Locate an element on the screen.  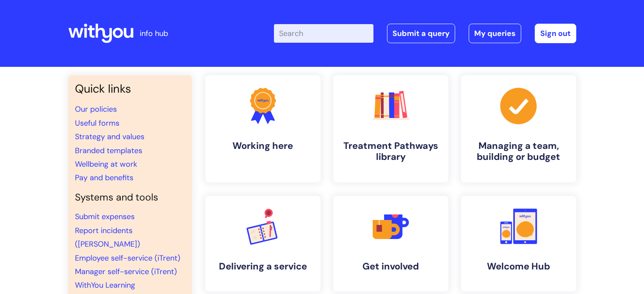
h4: Treatment Pathways library is located at coordinates (391, 151).